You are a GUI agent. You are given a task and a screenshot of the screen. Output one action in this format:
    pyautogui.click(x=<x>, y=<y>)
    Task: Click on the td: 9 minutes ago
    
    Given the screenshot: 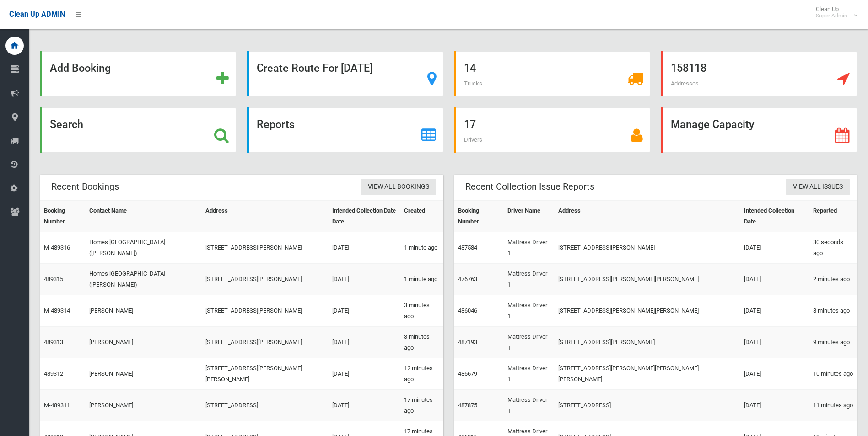 What is the action you would take?
    pyautogui.click(x=833, y=342)
    